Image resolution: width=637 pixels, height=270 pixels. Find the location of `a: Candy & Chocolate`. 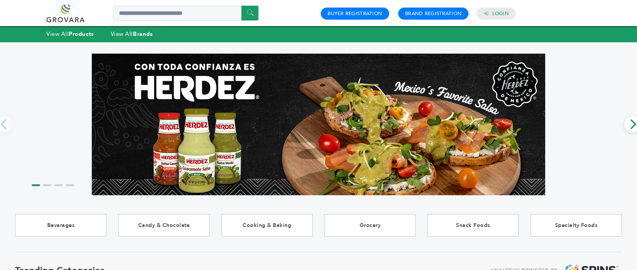

a: Candy & Chocolate is located at coordinates (164, 225).